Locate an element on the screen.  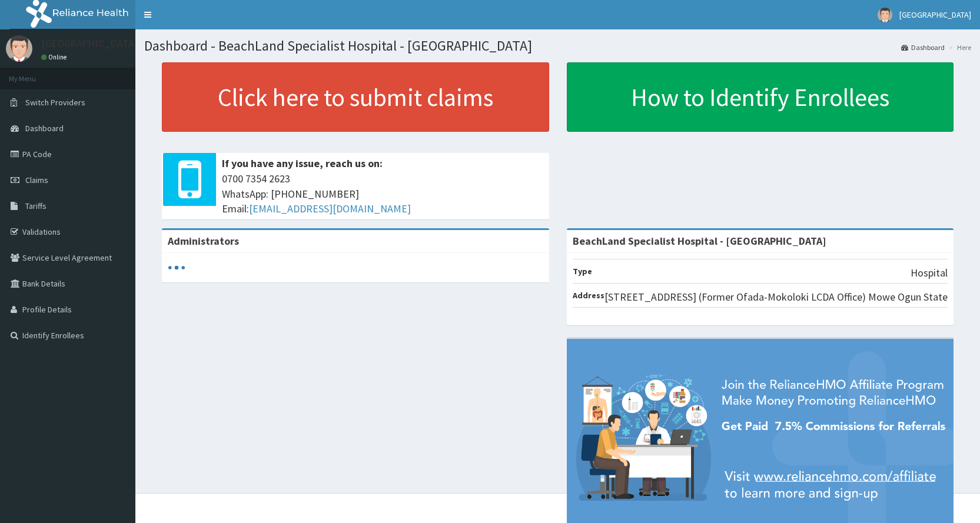
span: Dashboard is located at coordinates (44, 128).